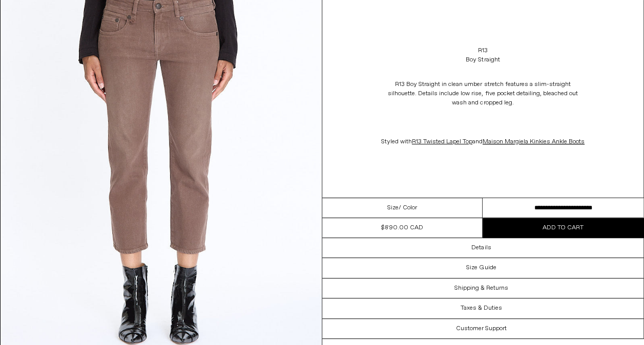 This screenshot has width=644, height=345. Describe the element at coordinates (563, 228) in the screenshot. I see `button: Add to cart` at that location.